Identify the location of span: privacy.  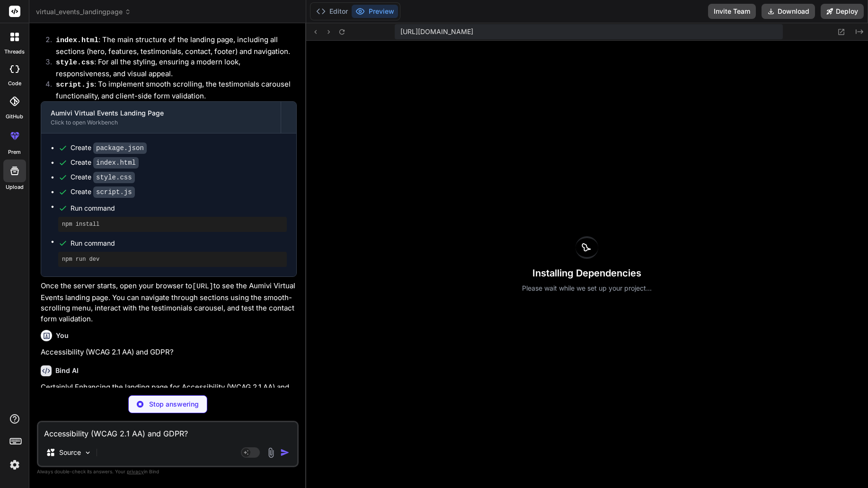
(135, 471).